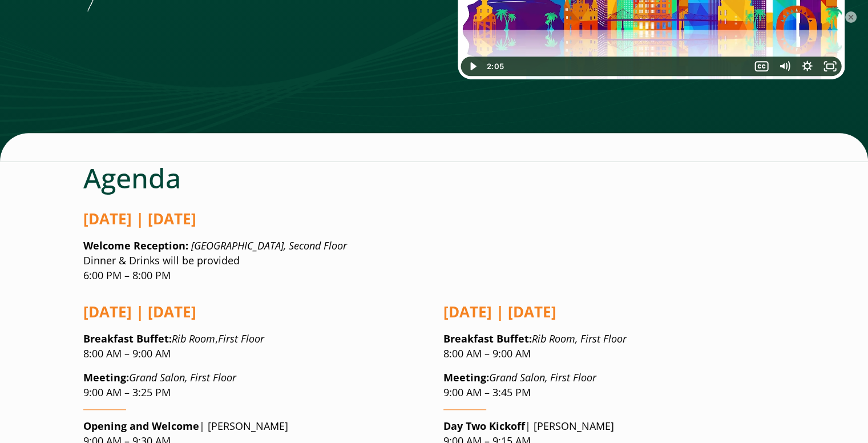 The width and height of the screenshot is (868, 443). I want to click on em: Rib Room, so click(194, 339).